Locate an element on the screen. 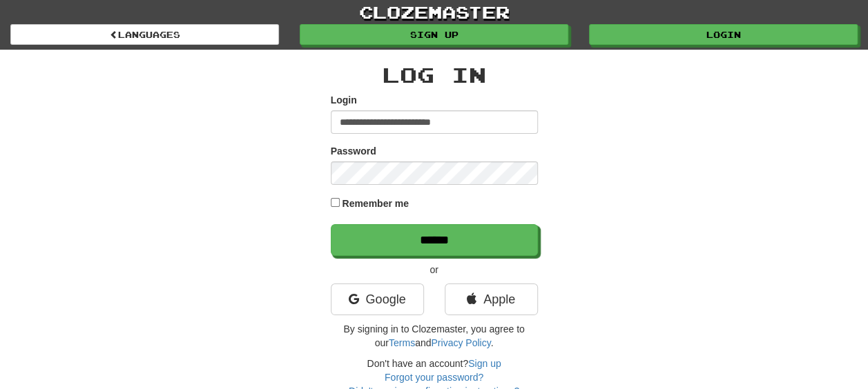  label: Password is located at coordinates (354, 151).